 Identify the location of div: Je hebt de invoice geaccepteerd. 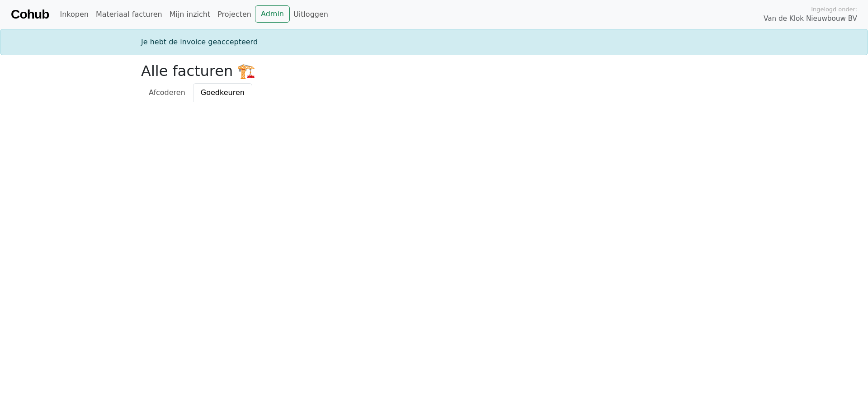
(434, 42).